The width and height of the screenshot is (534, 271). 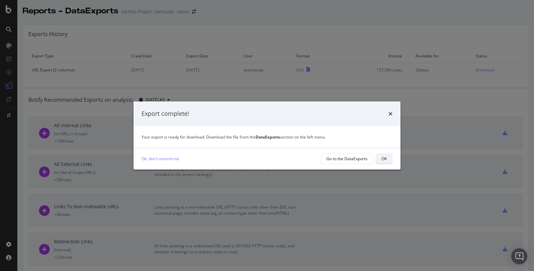 What do you see at coordinates (160, 159) in the screenshot?
I see `a: Ok, don't remind me` at bounding box center [160, 159].